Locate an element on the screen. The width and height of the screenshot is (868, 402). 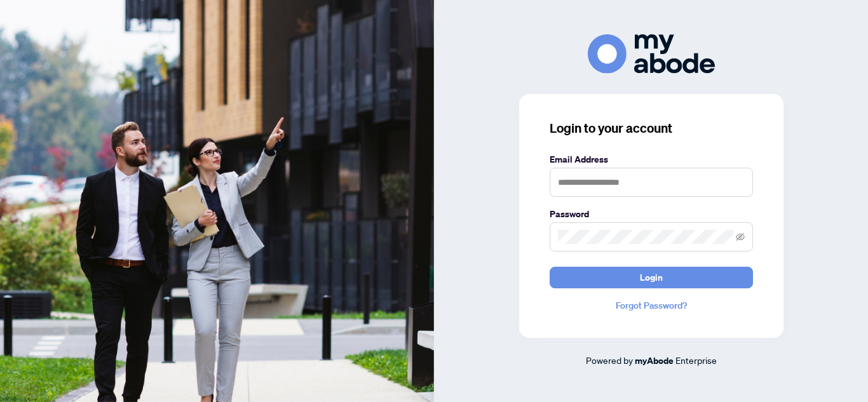
h3: Login to your account is located at coordinates (652, 128).